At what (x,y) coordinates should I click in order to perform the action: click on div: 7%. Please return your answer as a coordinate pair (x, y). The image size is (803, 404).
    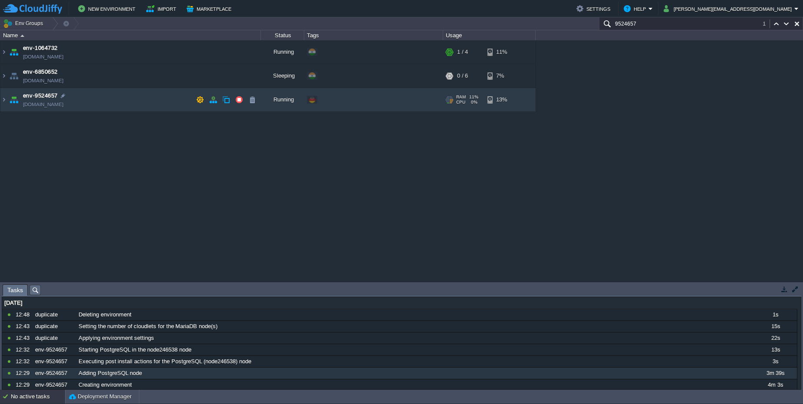
    Looking at the image, I should click on (501, 76).